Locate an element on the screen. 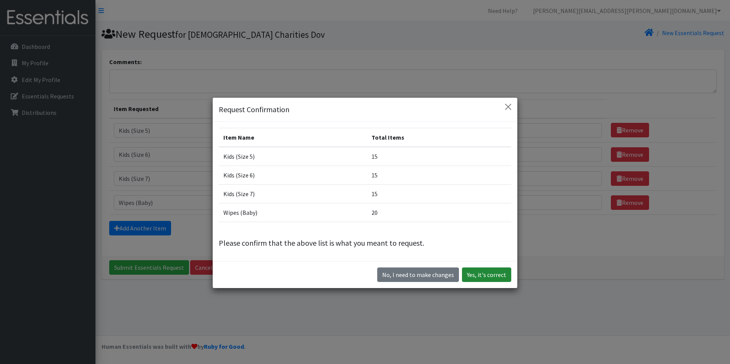 This screenshot has height=364, width=730. button: Close is located at coordinates (509, 107).